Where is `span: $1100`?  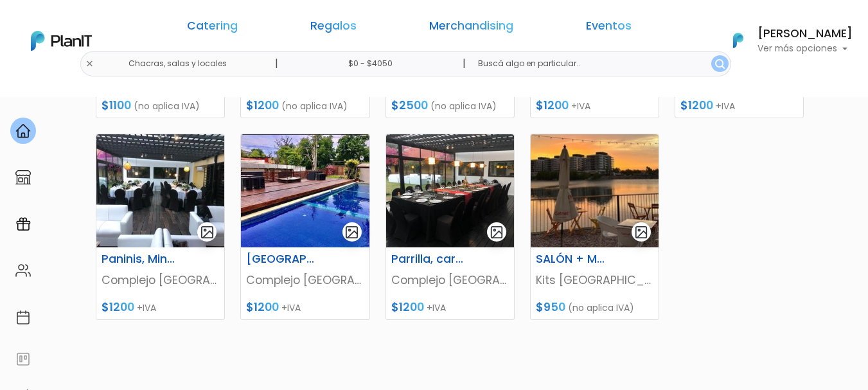
span: $1100 is located at coordinates (116, 105).